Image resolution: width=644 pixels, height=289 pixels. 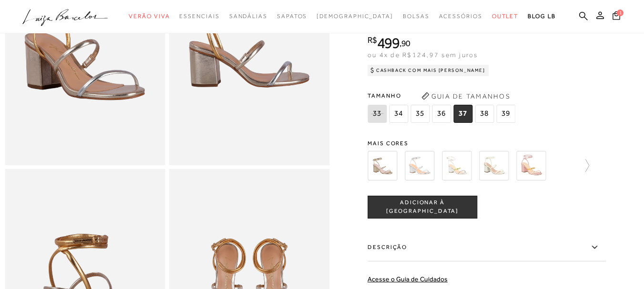 What do you see at coordinates (199, 16) in the screenshot?
I see `span: Essenciais` at bounding box center [199, 16].